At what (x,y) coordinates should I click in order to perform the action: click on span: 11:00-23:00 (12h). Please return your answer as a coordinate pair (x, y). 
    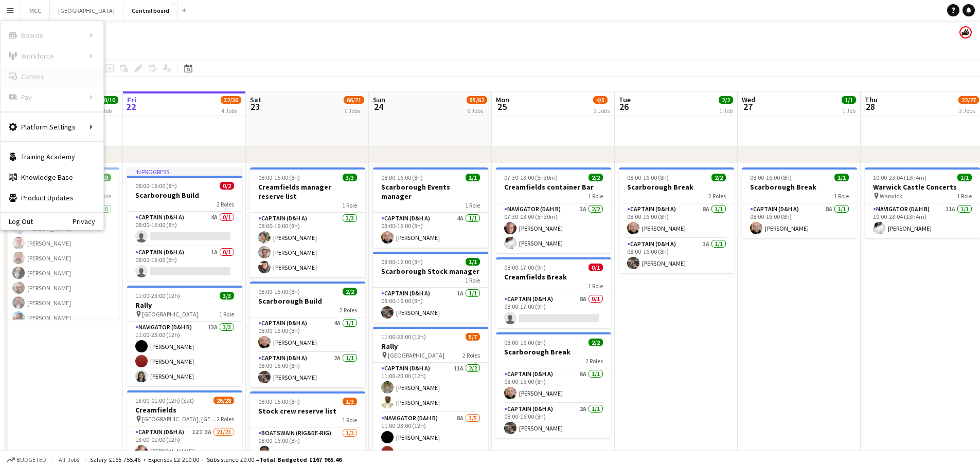
    Looking at the image, I should click on (404, 337).